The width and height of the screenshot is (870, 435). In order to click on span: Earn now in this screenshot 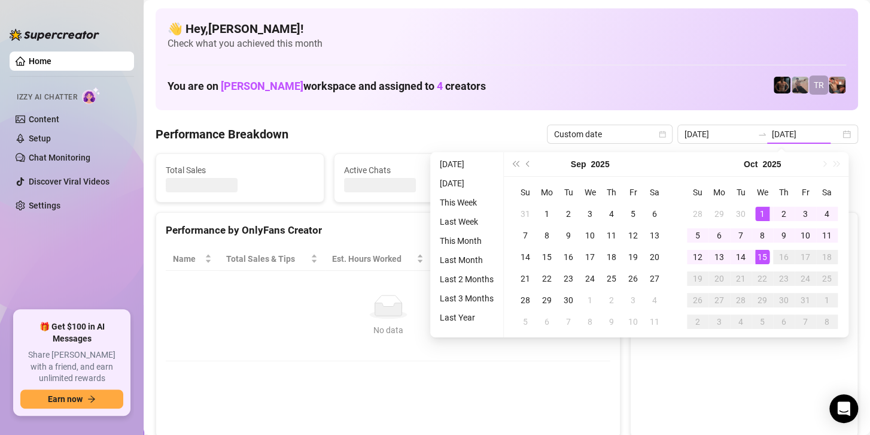, I will do `click(65, 399)`.